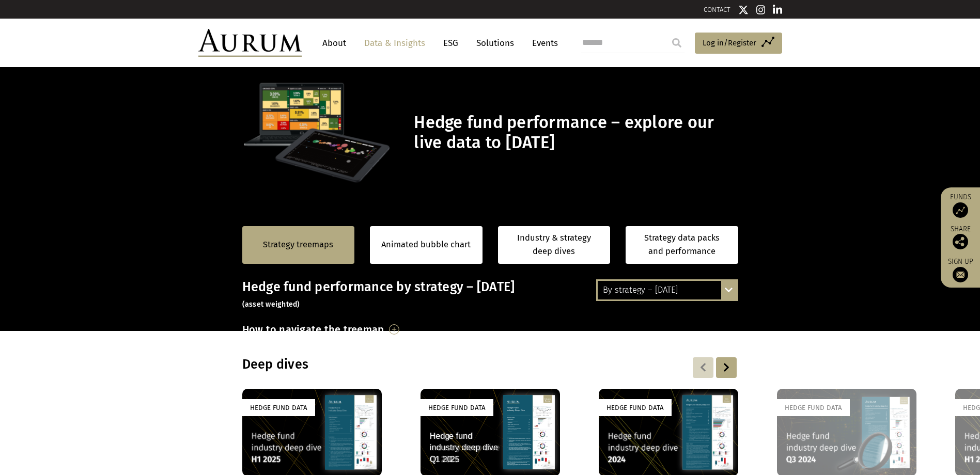 Image resolution: width=980 pixels, height=475 pixels. What do you see at coordinates (777, 10) in the screenshot?
I see `img: Linkedin icon` at bounding box center [777, 10].